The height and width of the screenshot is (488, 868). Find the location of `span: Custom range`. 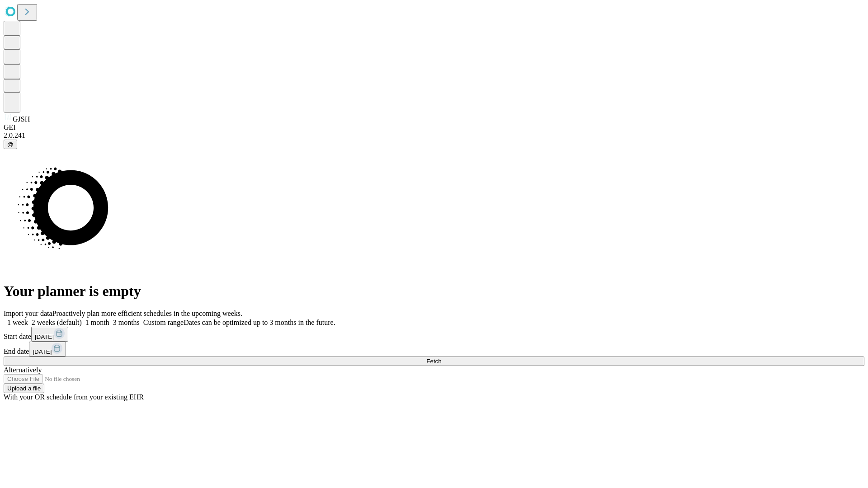

span: Custom range is located at coordinates (163, 323).